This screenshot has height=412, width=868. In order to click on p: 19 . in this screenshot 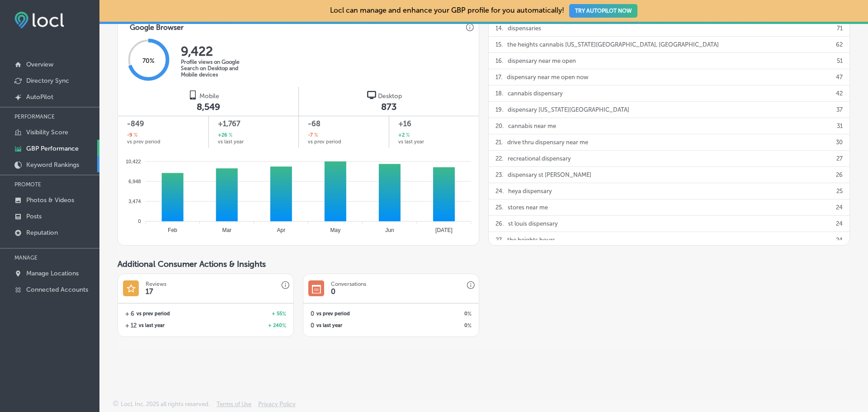, I will do `click(499, 110)`.